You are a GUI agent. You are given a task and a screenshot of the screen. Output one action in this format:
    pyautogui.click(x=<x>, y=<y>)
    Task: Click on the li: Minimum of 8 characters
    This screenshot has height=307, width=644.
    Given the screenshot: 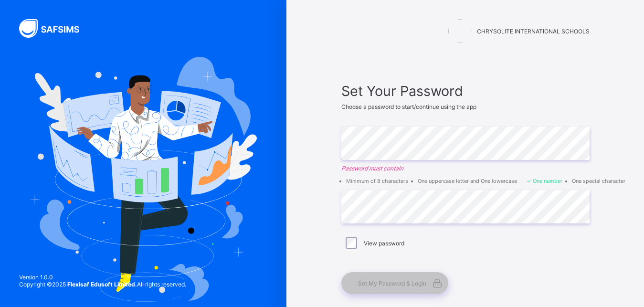 What is the action you would take?
    pyautogui.click(x=377, y=181)
    